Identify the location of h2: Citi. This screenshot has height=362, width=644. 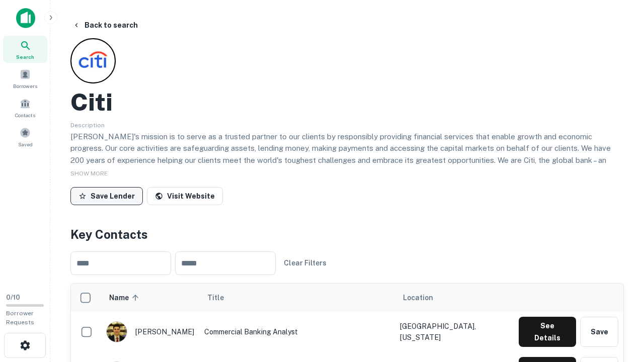
(92, 102).